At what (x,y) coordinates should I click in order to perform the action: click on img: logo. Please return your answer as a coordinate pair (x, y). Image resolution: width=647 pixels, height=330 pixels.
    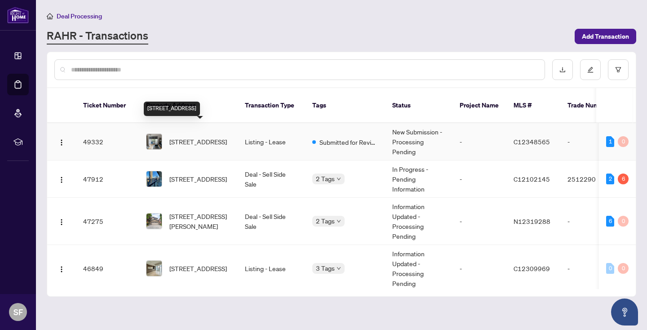
    Looking at the image, I should click on (18, 15).